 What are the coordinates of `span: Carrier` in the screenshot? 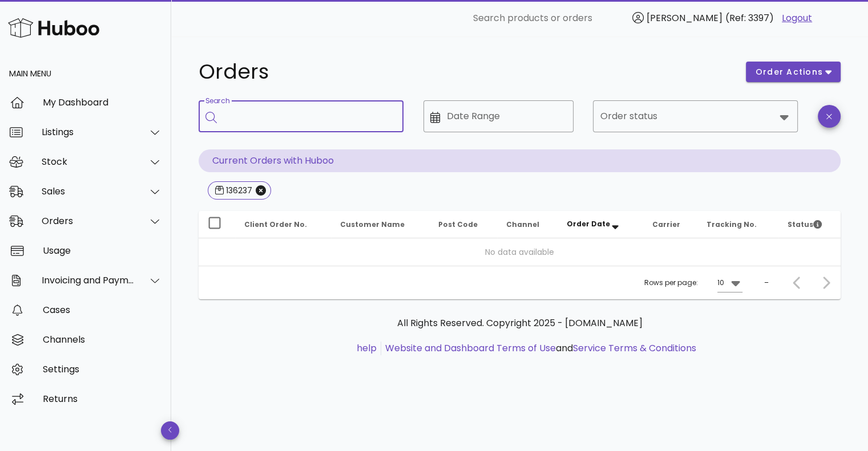 It's located at (666, 224).